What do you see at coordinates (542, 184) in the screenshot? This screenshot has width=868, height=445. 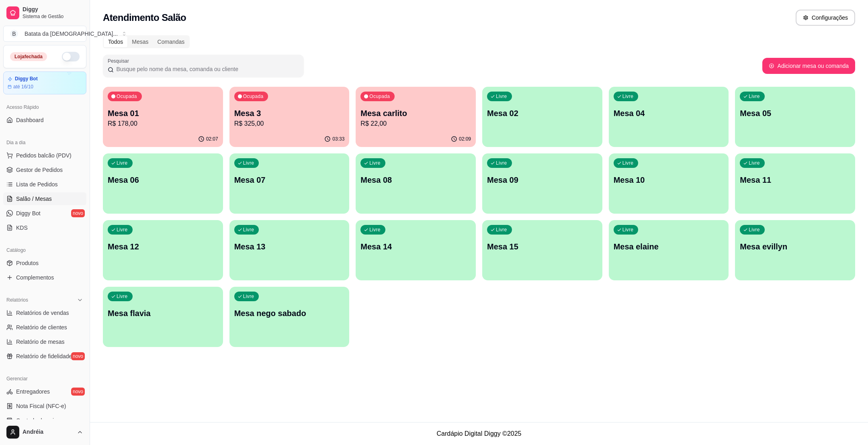 I see `button: LivreMesa 09` at bounding box center [542, 184].